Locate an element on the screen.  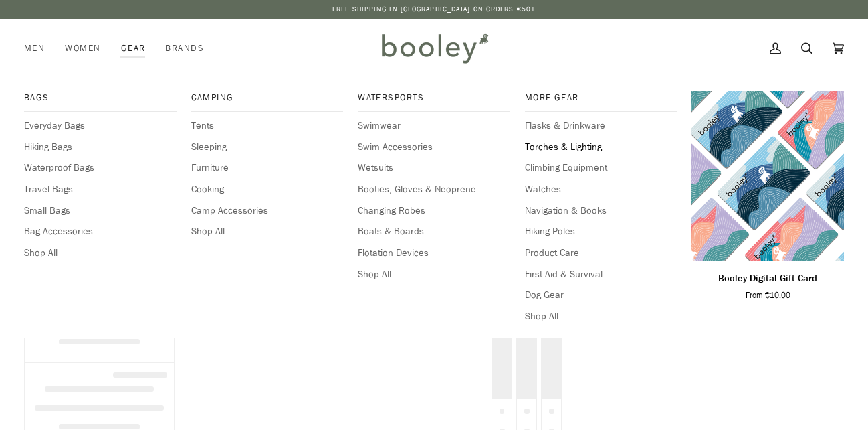
a: Booties, Gloves & Neoprene is located at coordinates (434, 190).